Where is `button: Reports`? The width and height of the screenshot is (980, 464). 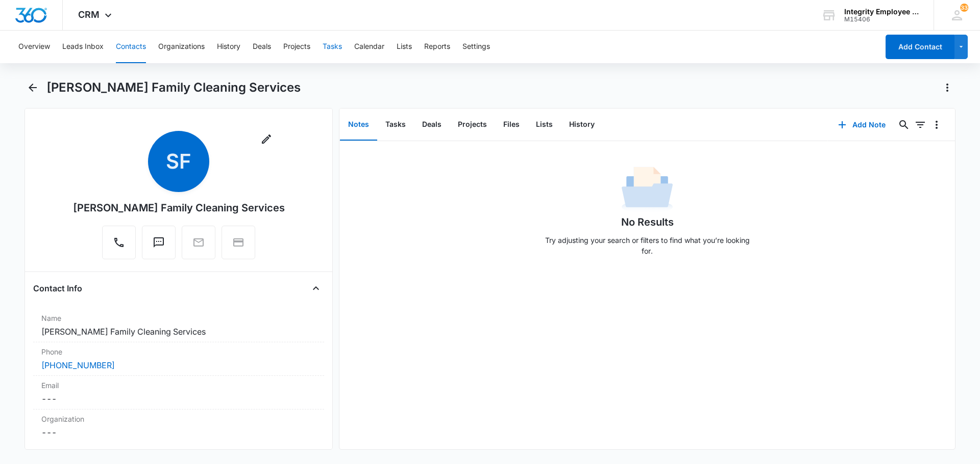 button: Reports is located at coordinates (437, 47).